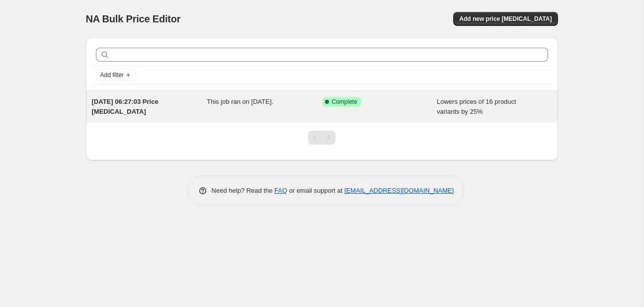 The width and height of the screenshot is (644, 307). I want to click on span: or email support at, so click(316, 190).